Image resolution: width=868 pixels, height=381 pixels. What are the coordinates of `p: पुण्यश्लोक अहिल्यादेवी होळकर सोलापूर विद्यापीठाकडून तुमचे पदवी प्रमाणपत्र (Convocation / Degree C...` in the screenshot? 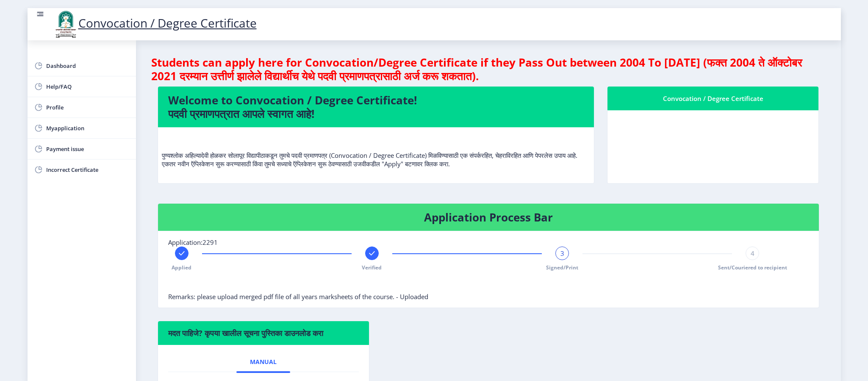 It's located at (376, 151).